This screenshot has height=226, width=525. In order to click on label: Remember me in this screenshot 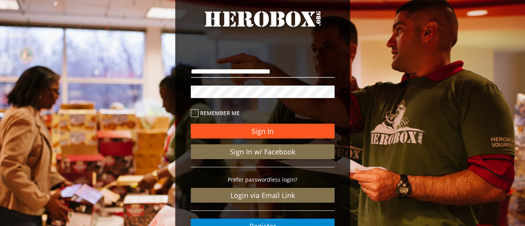, I will do `click(263, 113)`.